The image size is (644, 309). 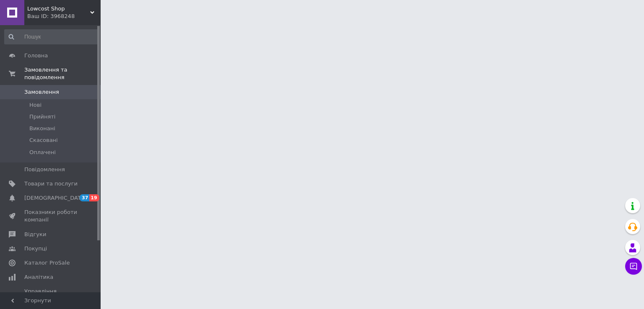 What do you see at coordinates (43, 116) in the screenshot?
I see `span: Прийняті` at bounding box center [43, 116].